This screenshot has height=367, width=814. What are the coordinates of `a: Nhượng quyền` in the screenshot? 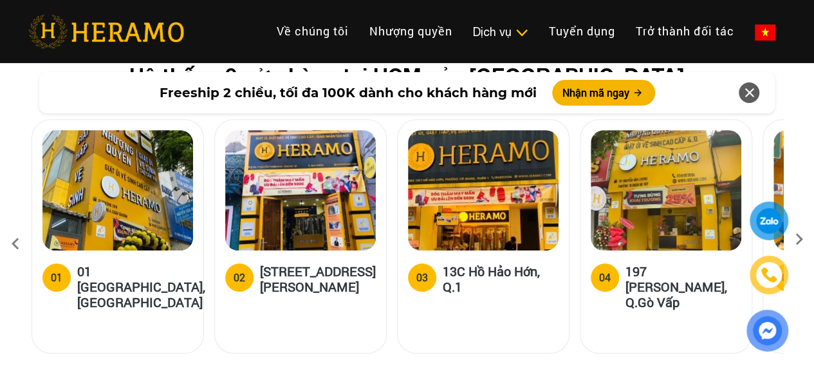 It's located at (411, 31).